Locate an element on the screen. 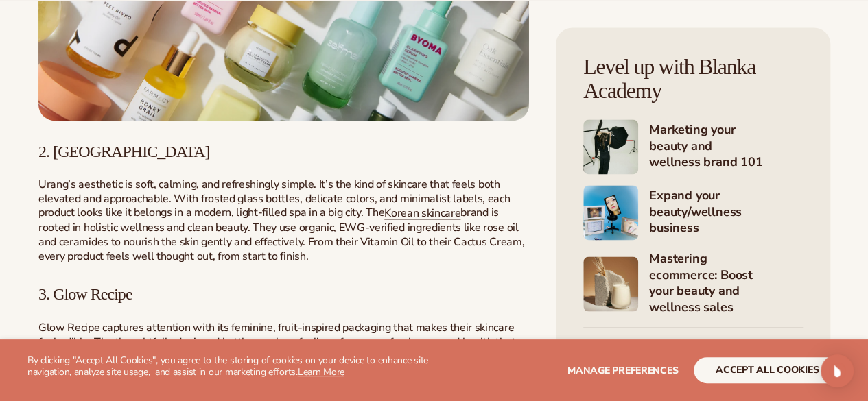  h4: Level up with Blanka Academy is located at coordinates (693, 79).